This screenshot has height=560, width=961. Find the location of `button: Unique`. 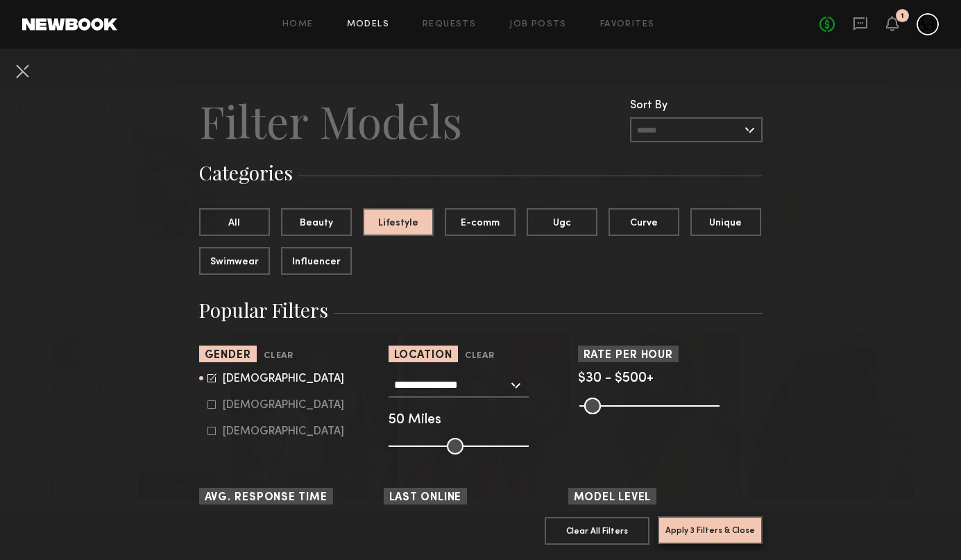

button: Unique is located at coordinates (726, 222).